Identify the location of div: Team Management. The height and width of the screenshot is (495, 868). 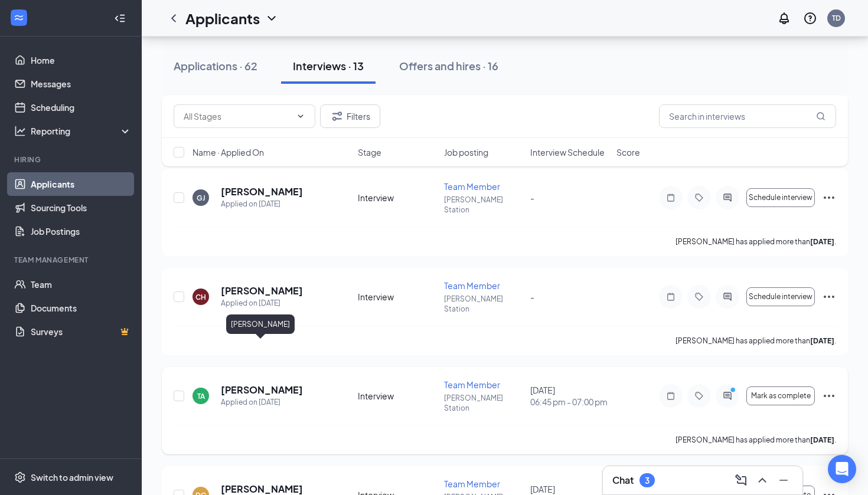
(72, 259).